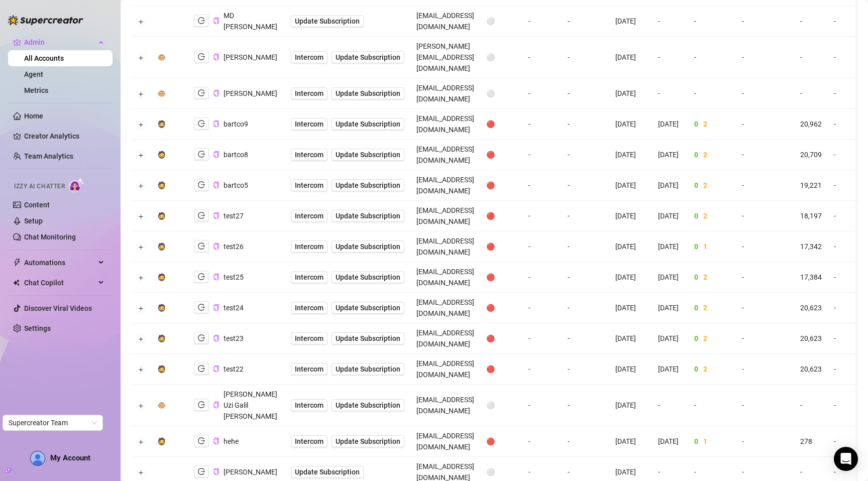 The width and height of the screenshot is (868, 481). I want to click on span: Admin, so click(60, 42).